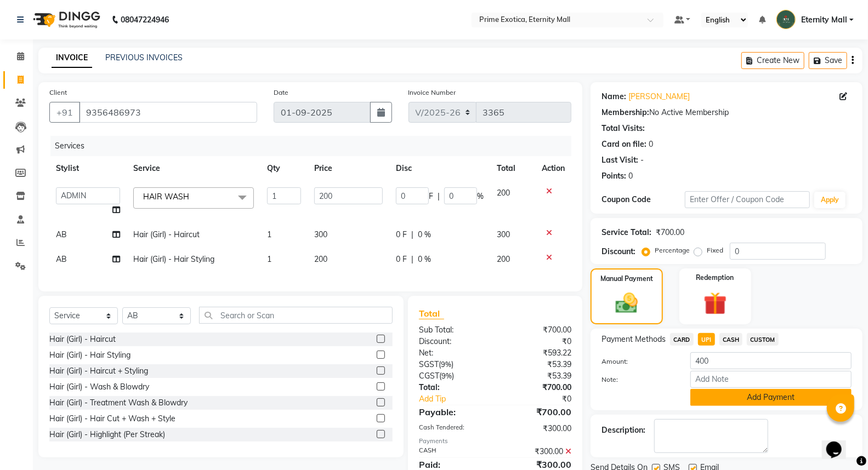  Describe the element at coordinates (58, 92) in the screenshot. I see `label: Client` at that location.